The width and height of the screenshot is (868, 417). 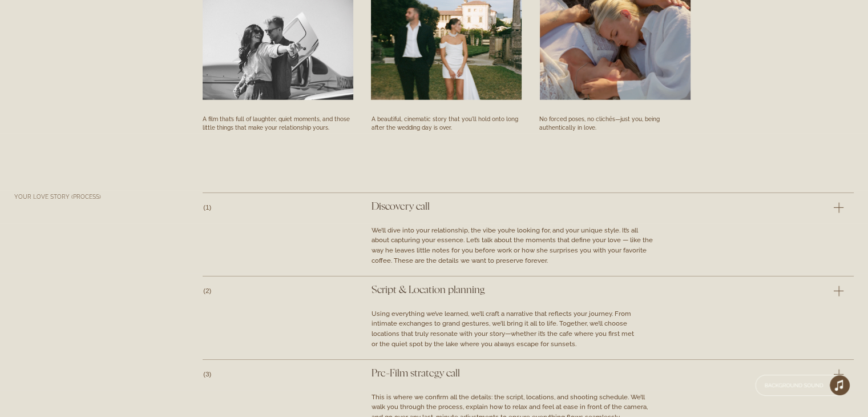 I want to click on div: A beautiful, cinematic story that you'll hold onto long after the wedding day is over., so click(x=445, y=123).